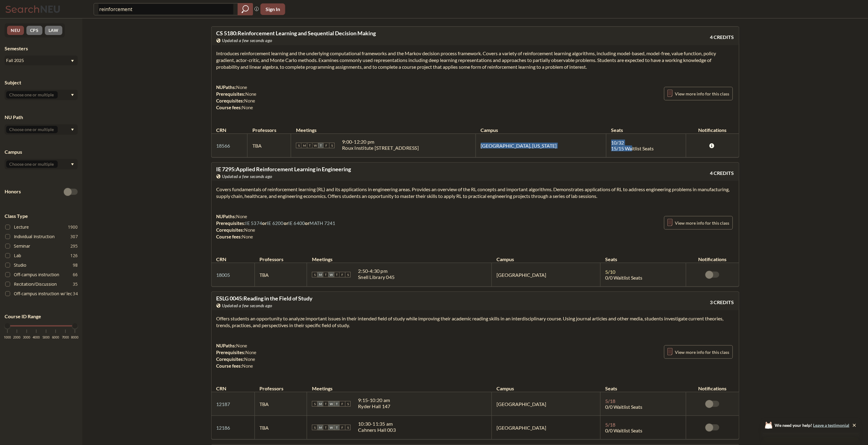 This screenshot has width=868, height=445. I want to click on span: 5 / 18, so click(611, 425).